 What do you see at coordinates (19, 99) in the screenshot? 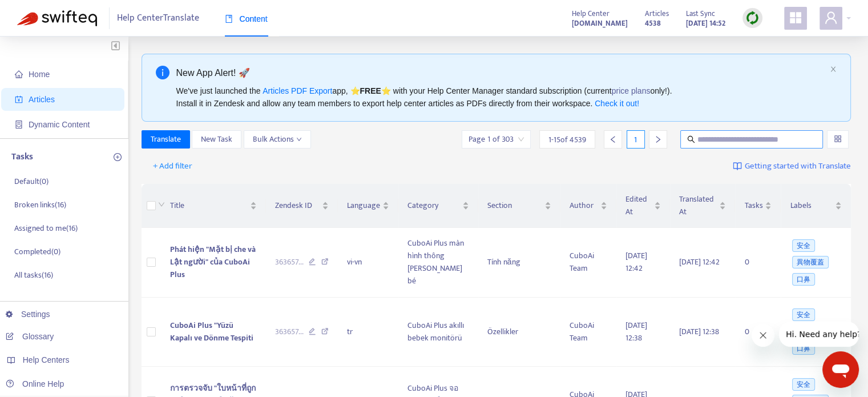
I see `span: account-book` at bounding box center [19, 99].